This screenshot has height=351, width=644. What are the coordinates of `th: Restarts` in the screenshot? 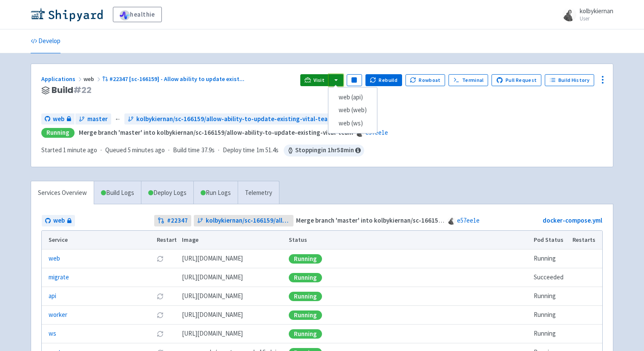 It's located at (587, 240).